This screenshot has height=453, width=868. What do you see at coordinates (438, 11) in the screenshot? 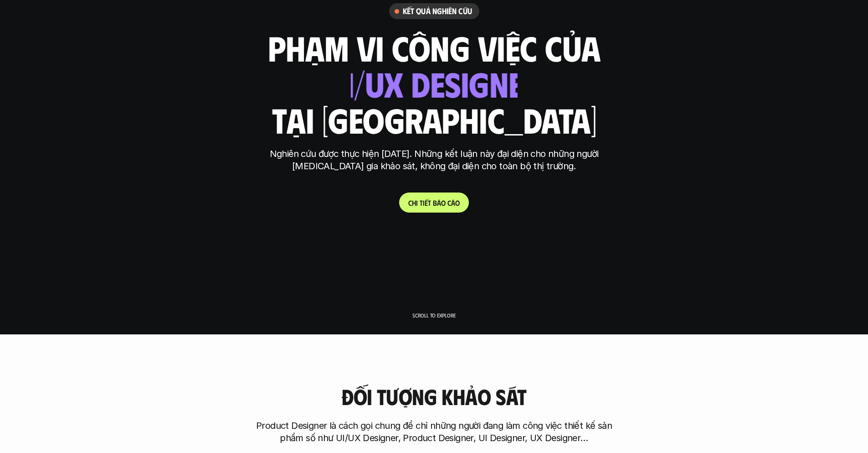
I see `h6: Kết quả nghiên cứu` at bounding box center [438, 11].